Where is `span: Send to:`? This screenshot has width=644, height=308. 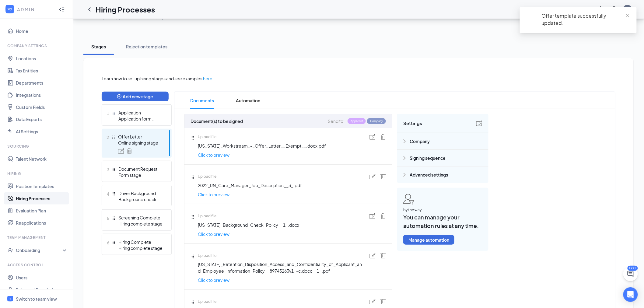 span: Send to: is located at coordinates (336, 121).